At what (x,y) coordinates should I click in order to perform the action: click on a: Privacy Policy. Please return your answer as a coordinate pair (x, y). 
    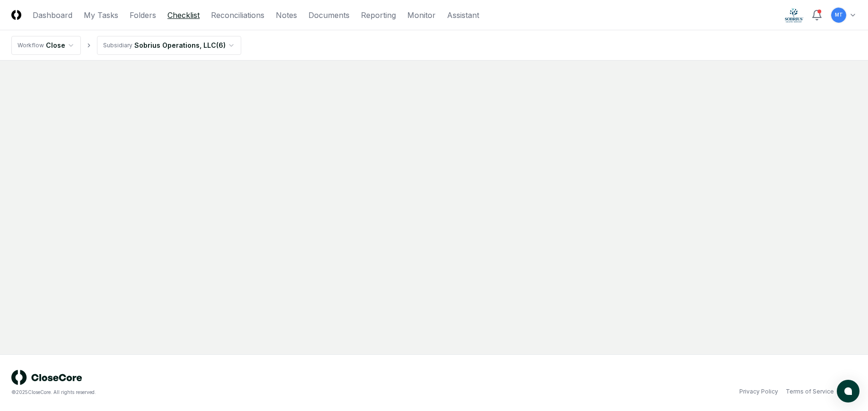
    Looking at the image, I should click on (759, 392).